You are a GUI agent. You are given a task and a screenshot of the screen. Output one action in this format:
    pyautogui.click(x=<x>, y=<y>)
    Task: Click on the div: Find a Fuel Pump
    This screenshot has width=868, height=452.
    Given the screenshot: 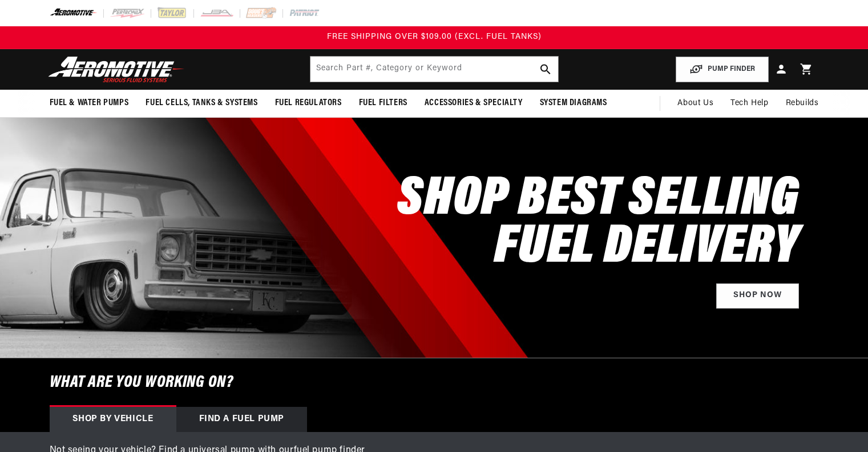 What is the action you would take?
    pyautogui.click(x=242, y=419)
    